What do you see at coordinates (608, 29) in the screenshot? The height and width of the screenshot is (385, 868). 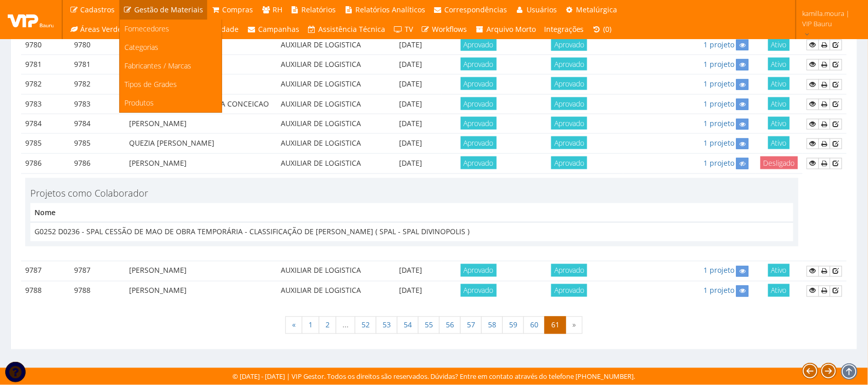 I see `span: (0)` at bounding box center [608, 29].